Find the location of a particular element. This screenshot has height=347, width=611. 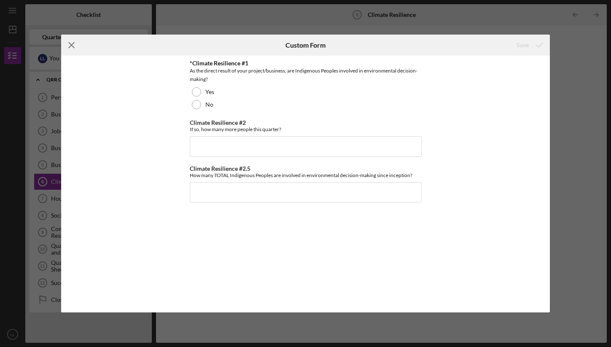

div: As the direct result of your project/business, are Indigenous Peoples involved in environmental d... is located at coordinates (306, 75).